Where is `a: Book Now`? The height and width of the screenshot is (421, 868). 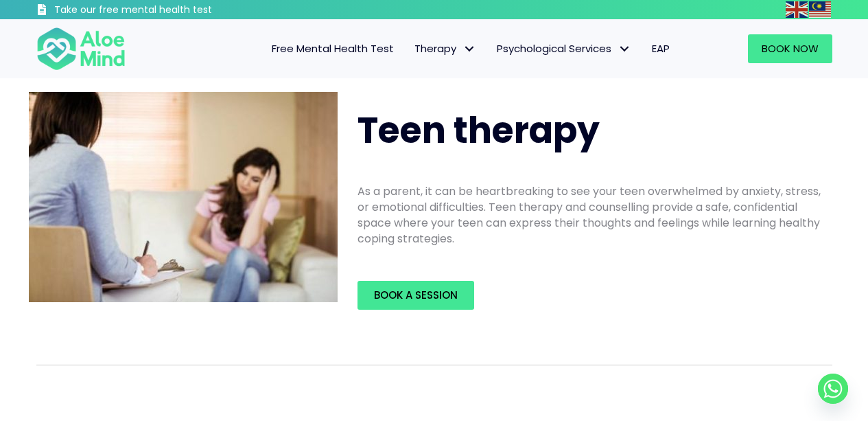
a: Book Now is located at coordinates (790, 48).